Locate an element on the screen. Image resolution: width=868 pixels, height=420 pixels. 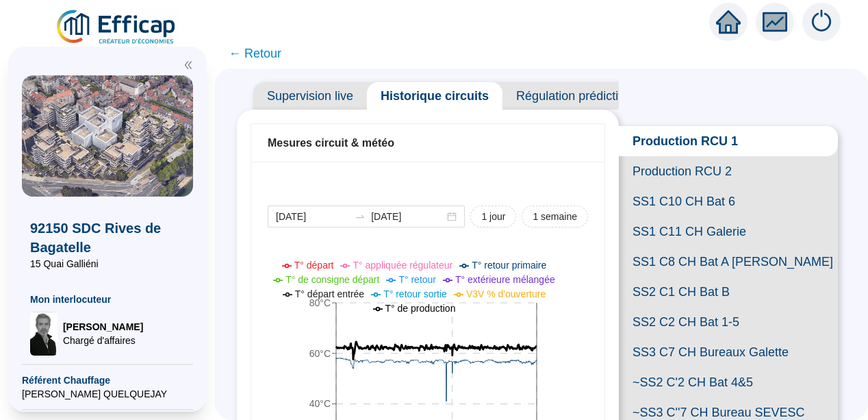
span: double-left is located at coordinates (188, 65).